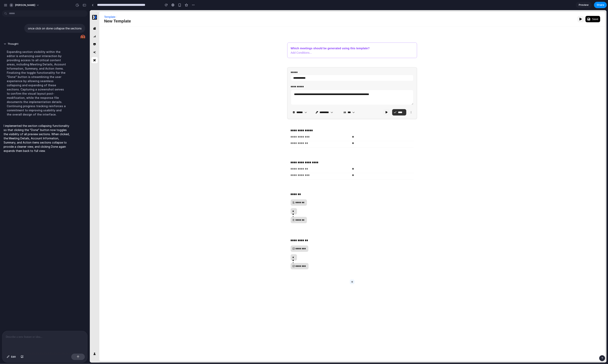  Describe the element at coordinates (584, 5) in the screenshot. I see `span: Preview` at that location.